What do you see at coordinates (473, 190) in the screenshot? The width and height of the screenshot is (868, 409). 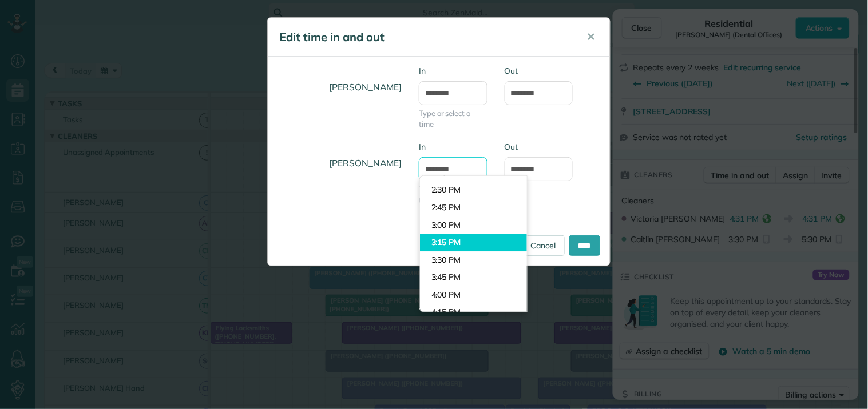 I see `li: 2:30 PM` at bounding box center [473, 190].